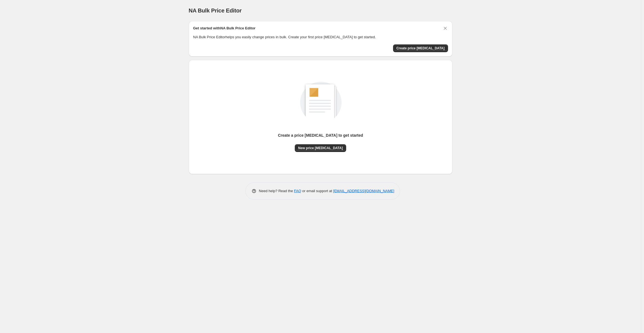 Image resolution: width=644 pixels, height=333 pixels. Describe the element at coordinates (224, 29) in the screenshot. I see `h2: Get started with NA Bulk Price Editor` at that location.